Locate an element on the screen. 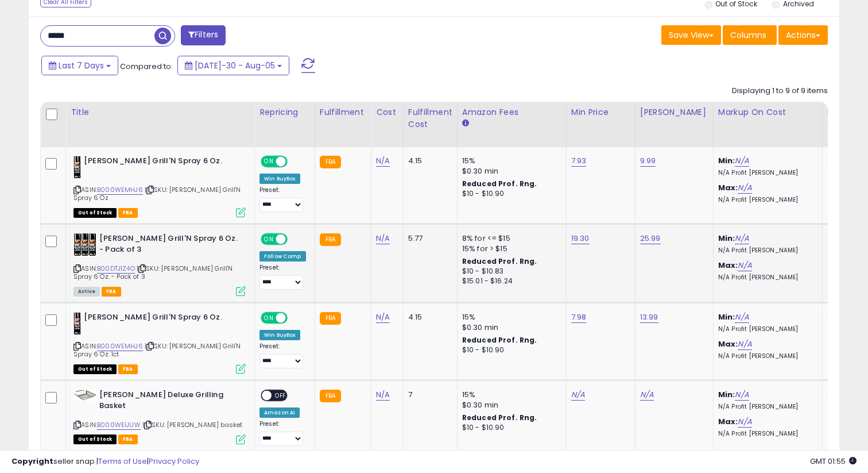 This screenshot has width=868, height=473. a: 7.98 is located at coordinates (579, 317).